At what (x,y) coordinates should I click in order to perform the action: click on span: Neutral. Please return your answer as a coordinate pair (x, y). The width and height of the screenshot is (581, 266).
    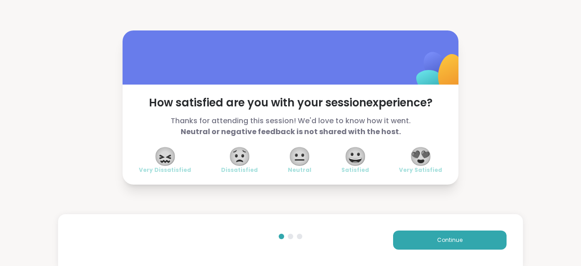
    Looking at the image, I should click on (300, 170).